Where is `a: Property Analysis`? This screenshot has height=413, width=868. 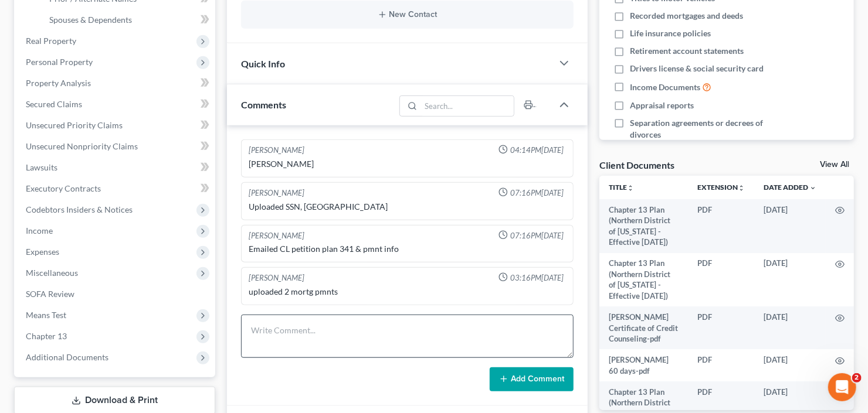 a: Property Analysis is located at coordinates (115, 83).